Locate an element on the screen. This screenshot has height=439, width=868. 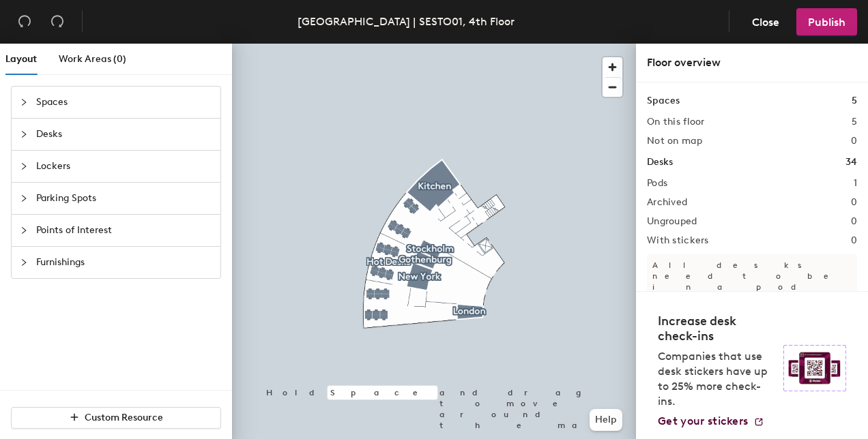
button: Help is located at coordinates (606, 420).